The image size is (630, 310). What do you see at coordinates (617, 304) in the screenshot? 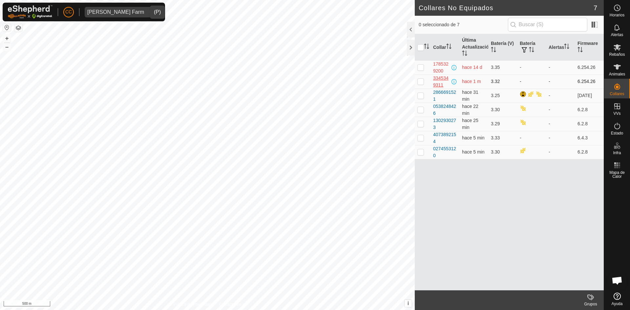
I see `span: Ayuda` at bounding box center [617, 304].